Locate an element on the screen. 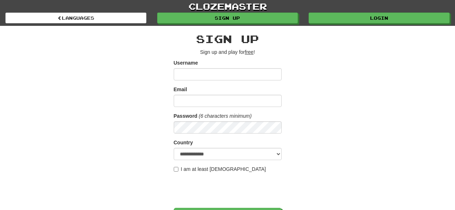 The height and width of the screenshot is (210, 455). h2: Sign up is located at coordinates (228, 39).